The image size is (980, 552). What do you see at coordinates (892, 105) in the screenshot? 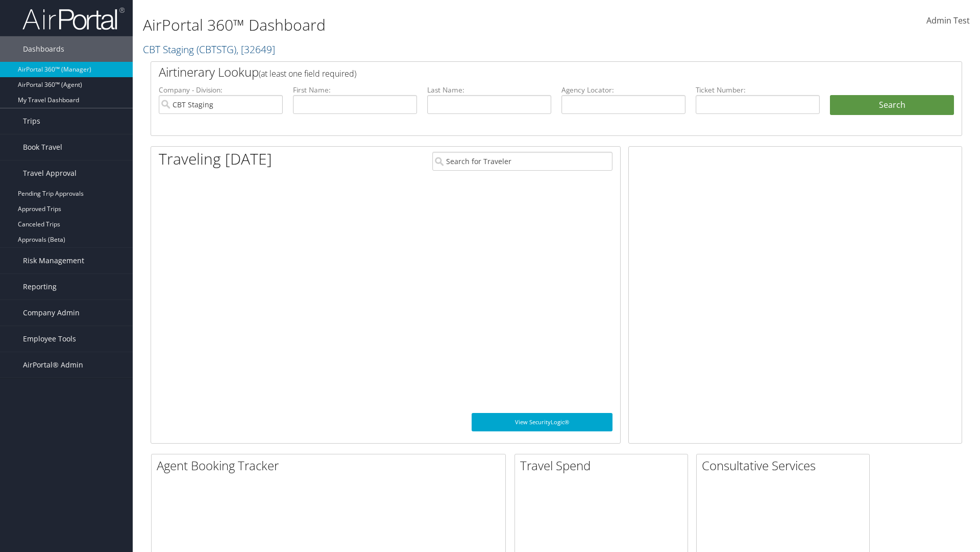
I see `button: Search` at bounding box center [892, 105].